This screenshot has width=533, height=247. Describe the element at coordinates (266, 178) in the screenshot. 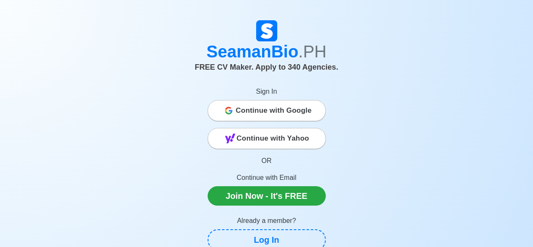

I see `p: Continue with Email` at that location.